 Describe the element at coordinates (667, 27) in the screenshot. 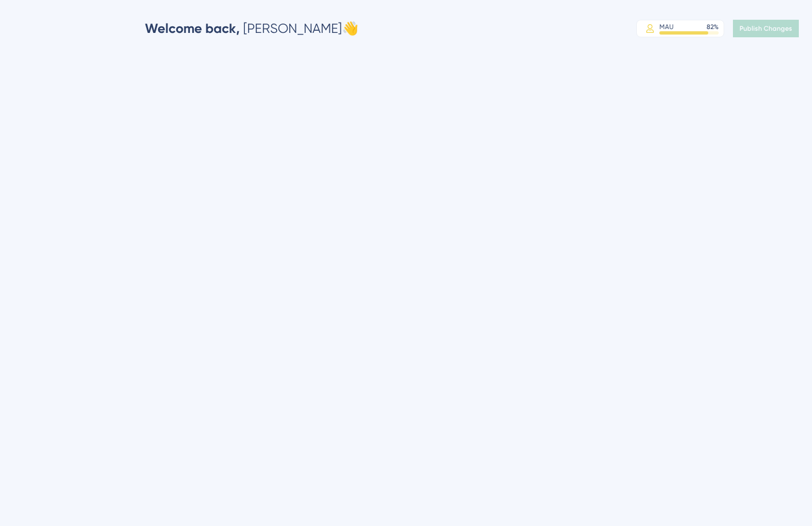

I see `div: MAU` at that location.